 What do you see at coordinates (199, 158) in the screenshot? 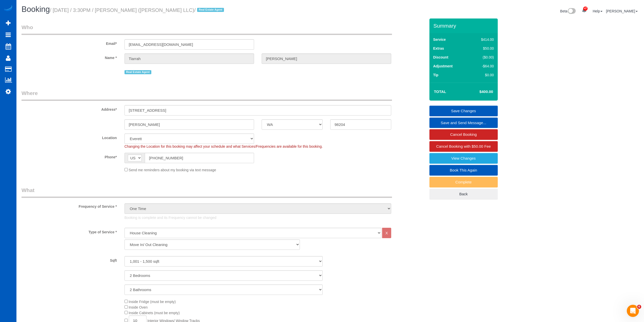
I see `input: Phone*` at bounding box center [199, 158].